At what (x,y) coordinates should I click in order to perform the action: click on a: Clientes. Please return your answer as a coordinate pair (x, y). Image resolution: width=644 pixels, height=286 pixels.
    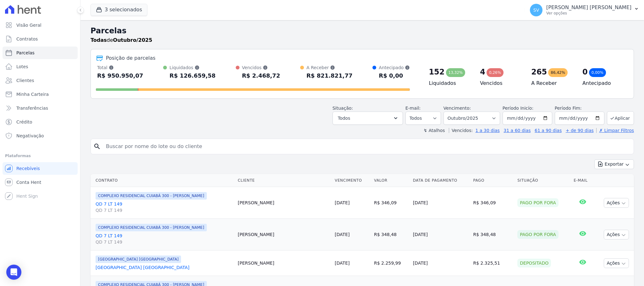
    Looking at the image, I should click on (40, 81).